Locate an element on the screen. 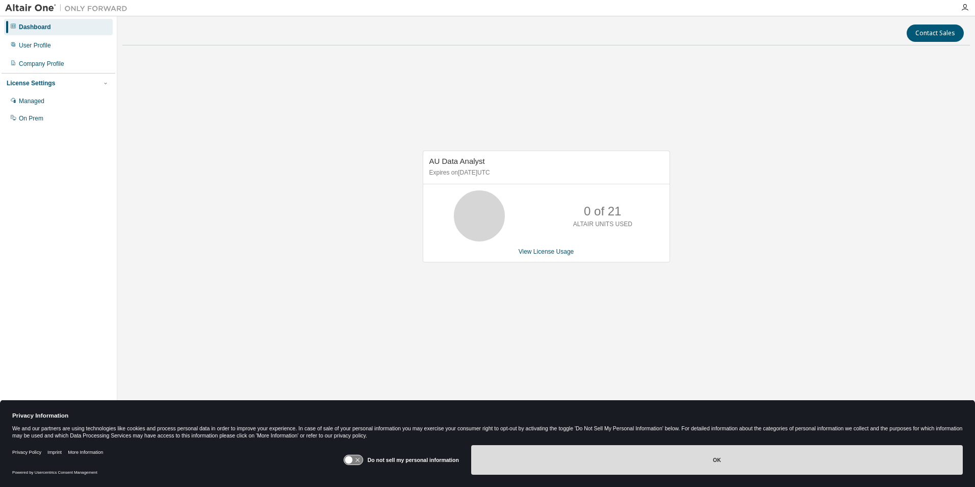 The width and height of the screenshot is (975, 487). div: Managed is located at coordinates (32, 101).